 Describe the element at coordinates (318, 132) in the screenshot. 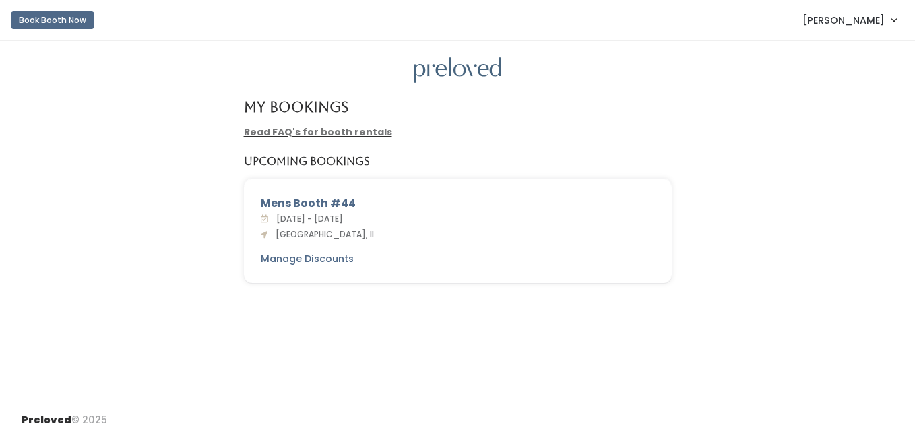

I see `a: Read FAQ's for booth rentals` at that location.